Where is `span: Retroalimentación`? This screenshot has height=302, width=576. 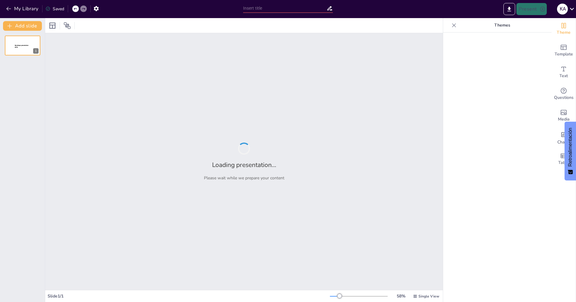 span: Retroalimentación is located at coordinates (570, 147).